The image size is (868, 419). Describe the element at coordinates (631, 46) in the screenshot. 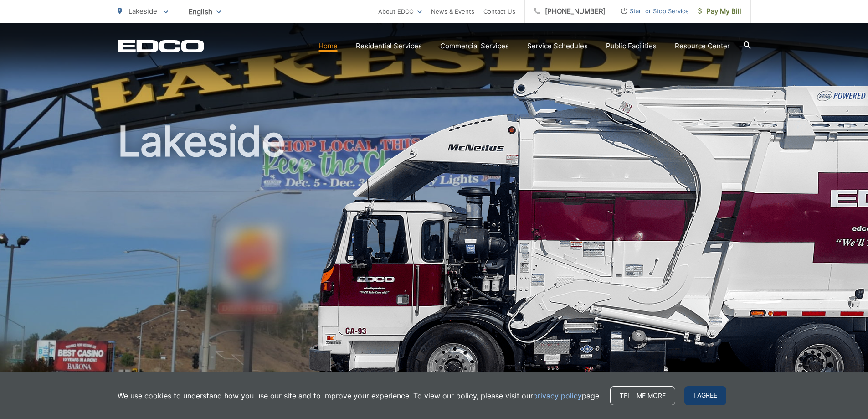

I see `a: Public Facilities` at that location.